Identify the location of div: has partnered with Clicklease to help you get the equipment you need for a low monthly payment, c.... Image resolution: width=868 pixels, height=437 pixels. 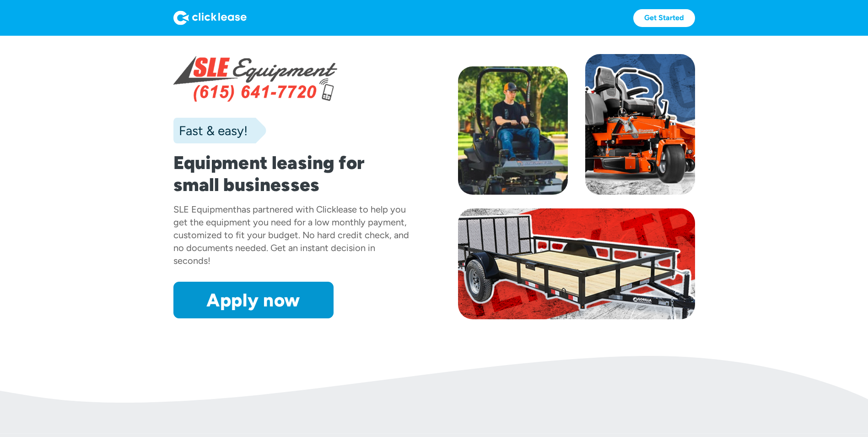
(291, 235).